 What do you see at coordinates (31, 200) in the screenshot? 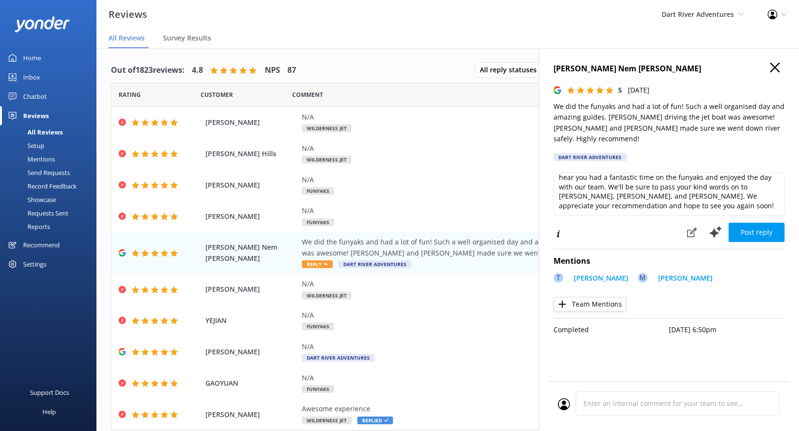
I see `div: Showcase` at bounding box center [31, 200].